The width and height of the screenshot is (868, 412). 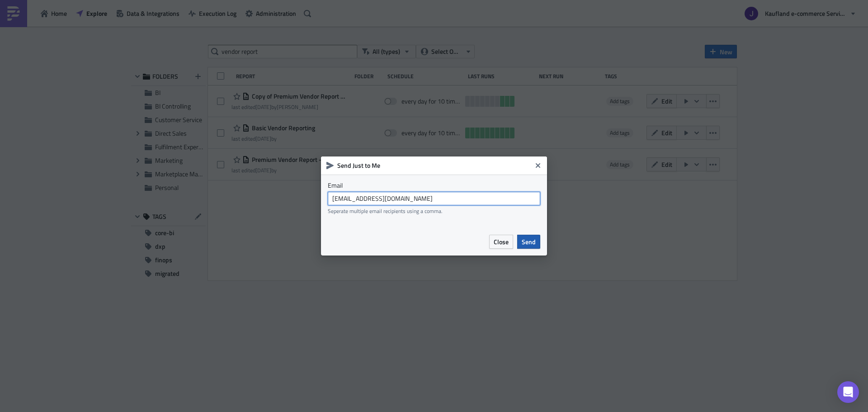 I want to click on button: Send, so click(x=528, y=241).